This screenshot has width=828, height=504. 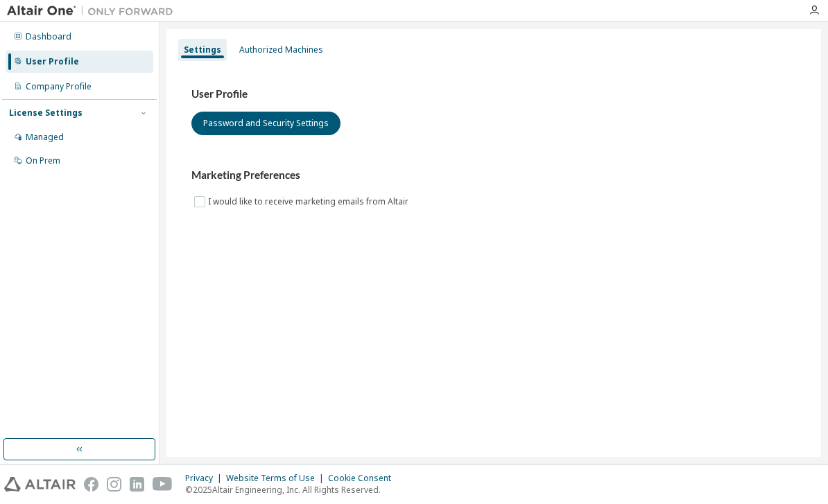 What do you see at coordinates (39, 484) in the screenshot?
I see `img: altair_logo.svg` at bounding box center [39, 484].